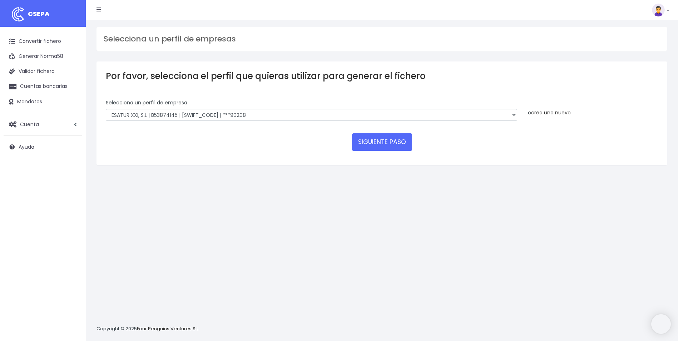  I want to click on span: Cuenta, so click(29, 124).